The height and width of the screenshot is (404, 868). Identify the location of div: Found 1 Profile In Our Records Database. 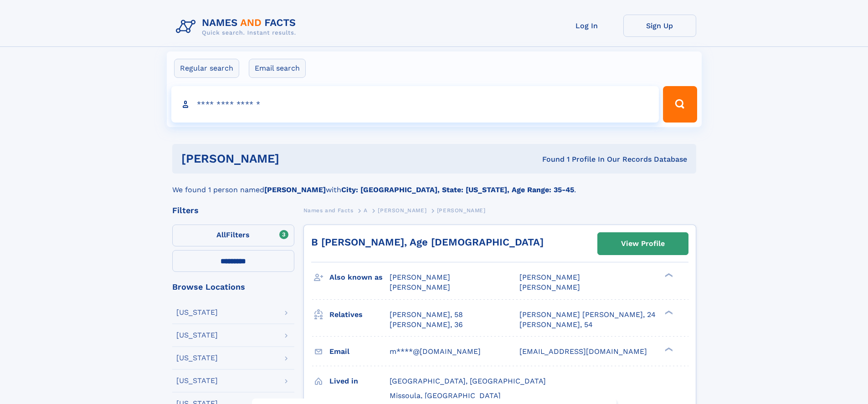
(549, 159).